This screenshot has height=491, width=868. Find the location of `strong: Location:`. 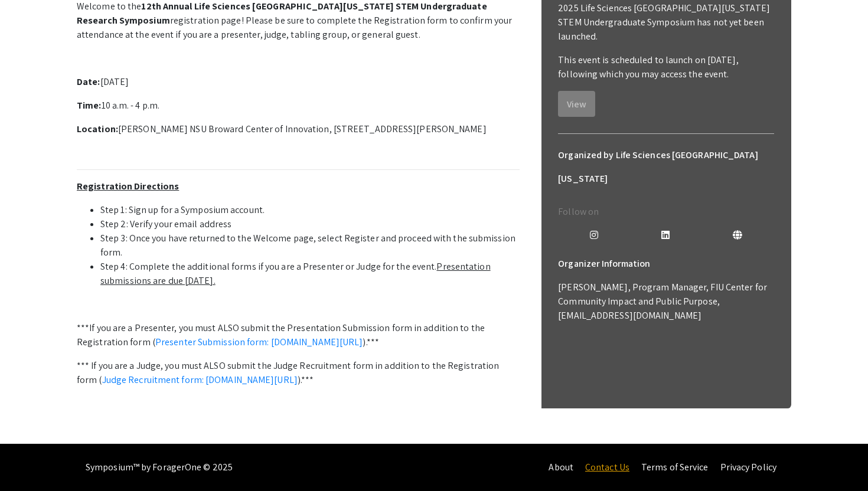

strong: Location: is located at coordinates (98, 129).